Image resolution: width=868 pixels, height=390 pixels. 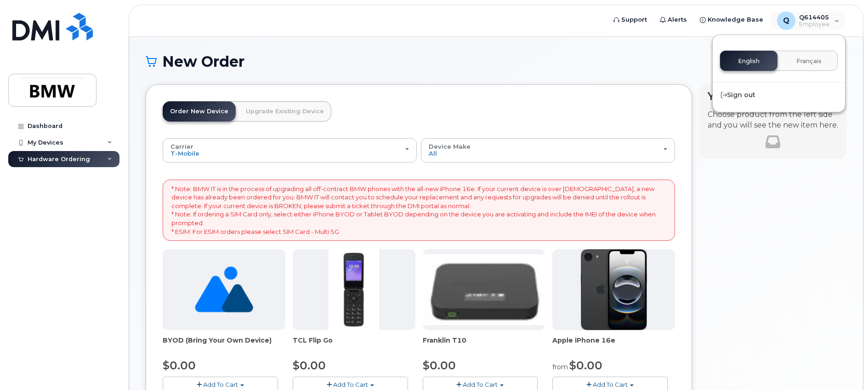 What do you see at coordinates (290, 150) in the screenshot?
I see `button: Carrier T-Mobile` at bounding box center [290, 150].